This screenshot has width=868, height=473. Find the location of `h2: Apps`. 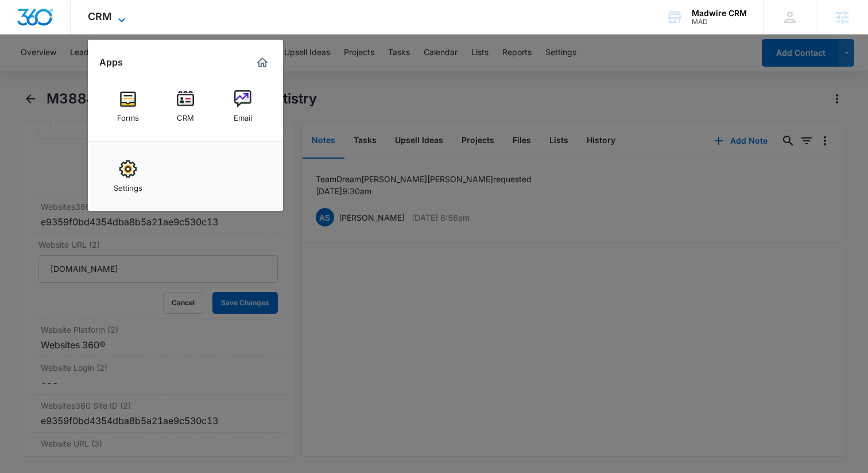

h2: Apps is located at coordinates (111, 62).